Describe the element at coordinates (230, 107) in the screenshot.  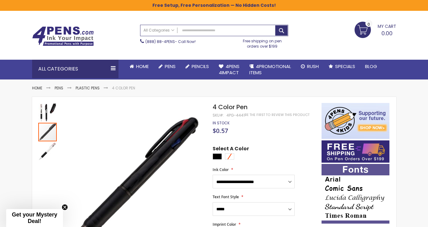
I see `span: 4 Color Pen` at that location.